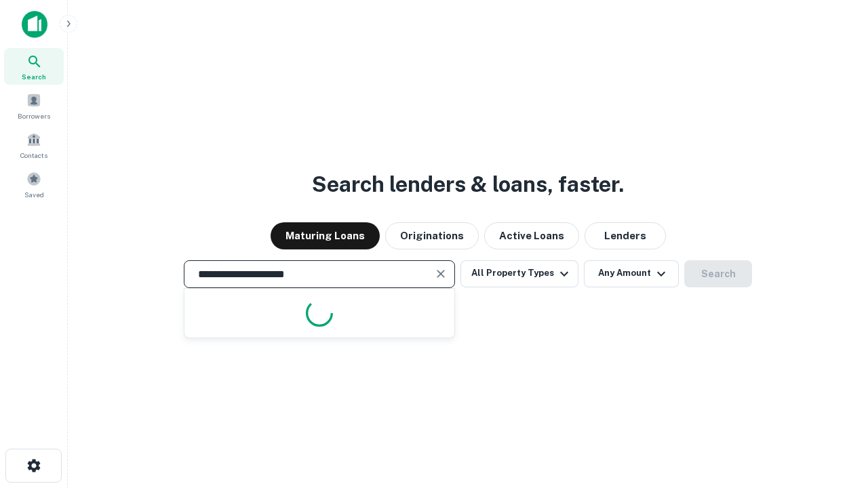 This screenshot has width=868, height=488. I want to click on h3: Search lenders & loans, faster., so click(468, 184).